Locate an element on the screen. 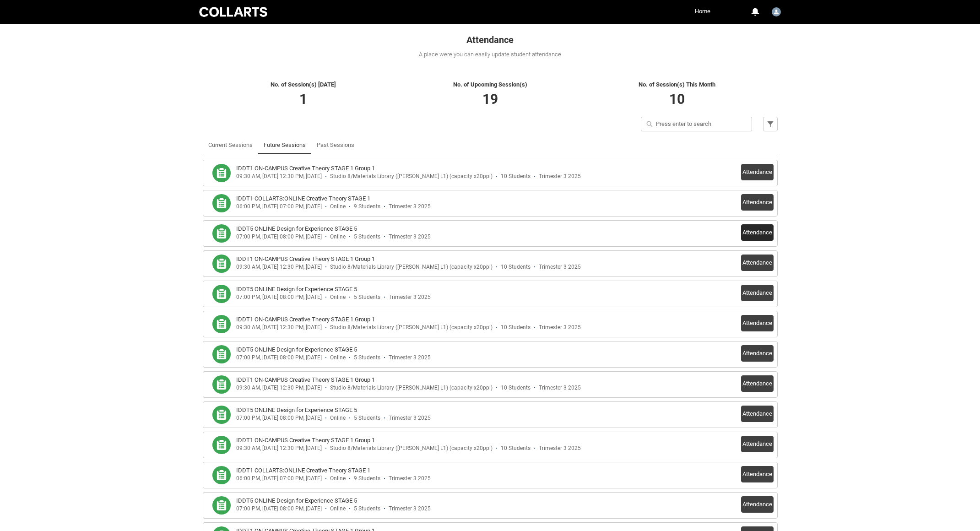  button: Filter is located at coordinates (770, 124).